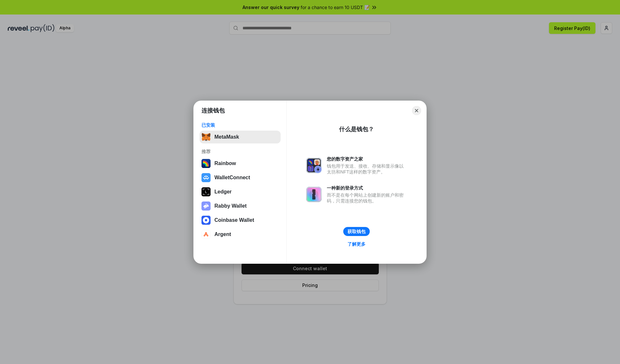  What do you see at coordinates (357, 244) in the screenshot?
I see `a: 了解更多` at bounding box center [357, 244].